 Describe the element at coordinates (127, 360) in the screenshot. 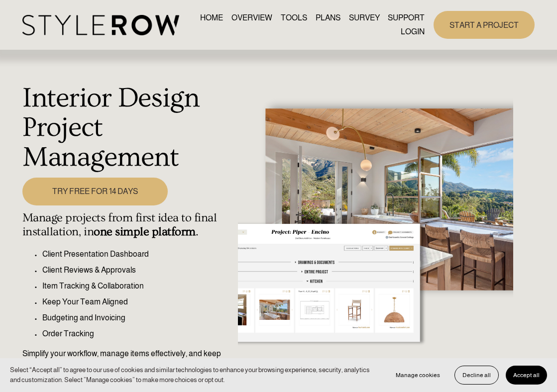

I see `p: Simplify your workflow, manage items effectively, and keep your business running seamlessly.` at that location.